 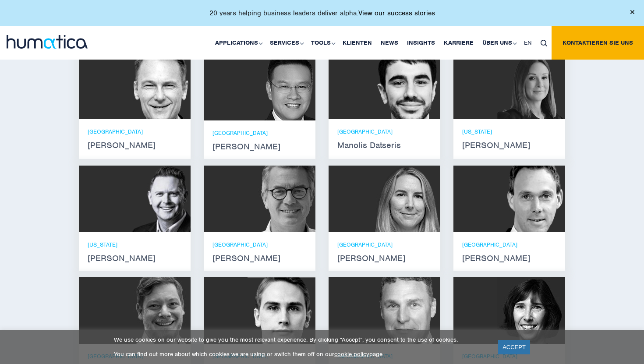 What do you see at coordinates (300, 354) in the screenshot?
I see `p: You can find out more about which cookies we are using or switch them off on our page.` at bounding box center [300, 354].